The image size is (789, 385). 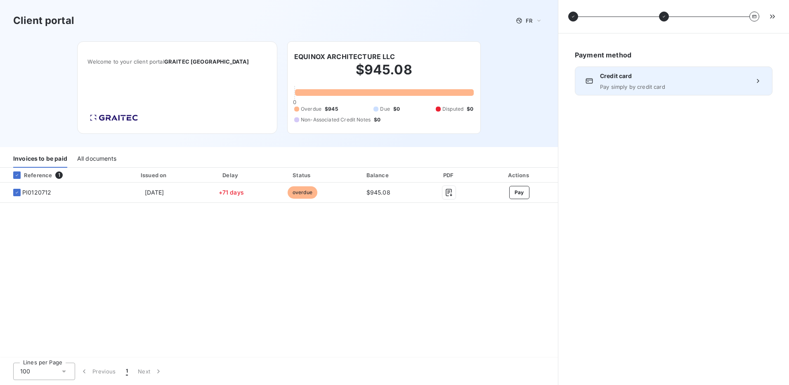 What do you see at coordinates (379, 175) in the screenshot?
I see `div: Balance` at bounding box center [379, 175].